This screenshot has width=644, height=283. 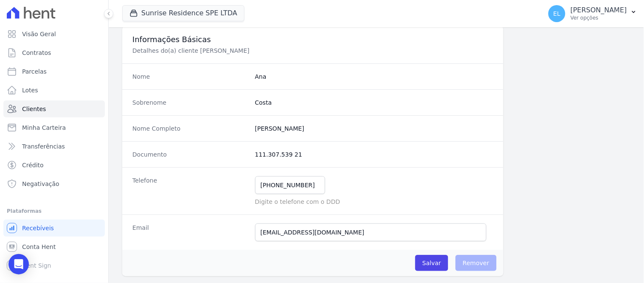 I want to click on span: Conta Hent, so click(x=39, y=247).